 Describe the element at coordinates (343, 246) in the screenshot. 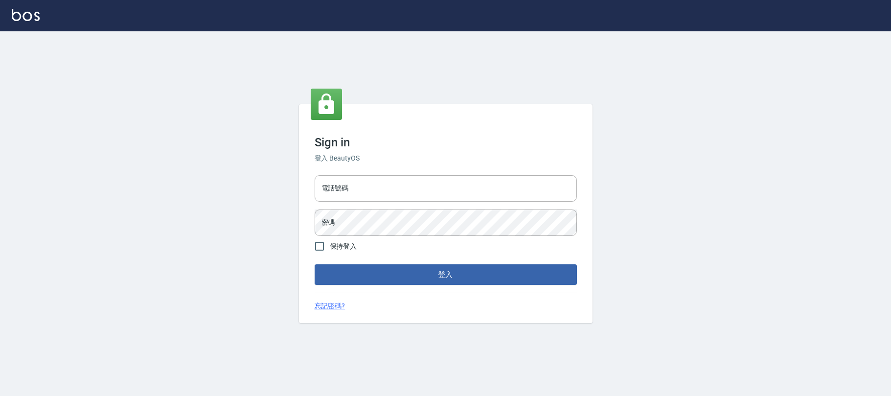

I see `span: 保持登入` at that location.